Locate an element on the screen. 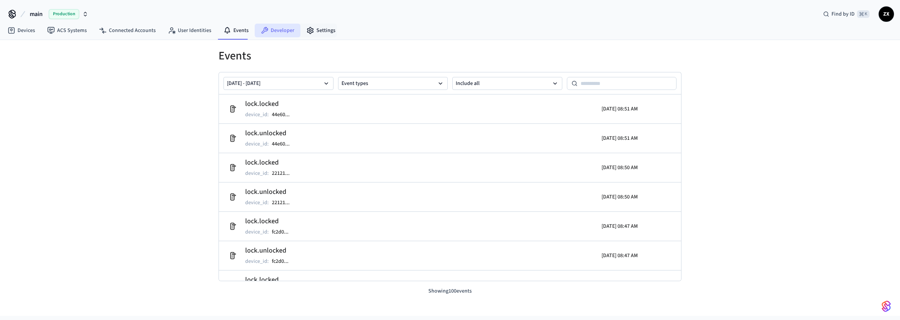 This screenshot has height=320, width=900. h1: Events is located at coordinates (450, 56).